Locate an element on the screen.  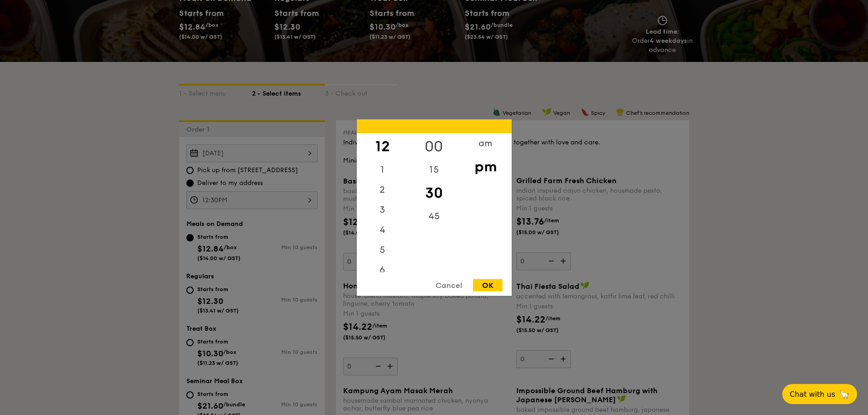
button: Chat with us🦙 is located at coordinates (820, 394).